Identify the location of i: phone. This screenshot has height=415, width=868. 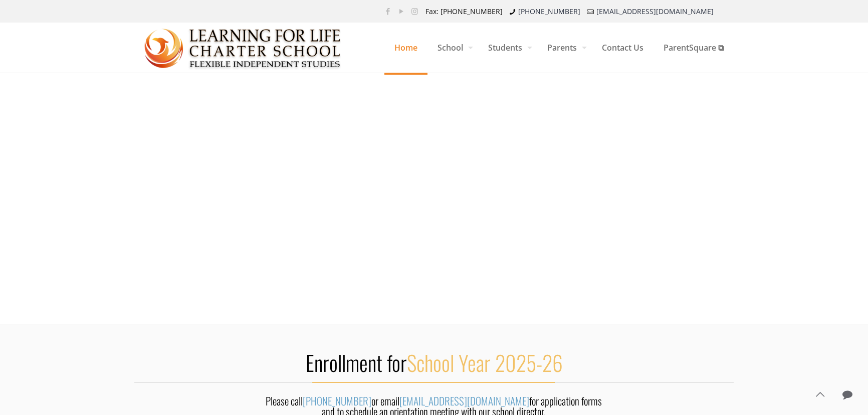
(513, 11).